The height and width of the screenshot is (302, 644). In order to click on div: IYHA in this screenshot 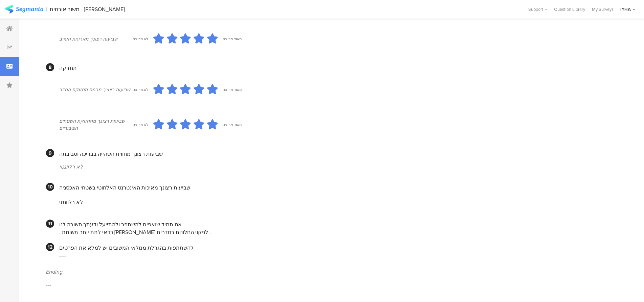, I will do `click(626, 9)`.